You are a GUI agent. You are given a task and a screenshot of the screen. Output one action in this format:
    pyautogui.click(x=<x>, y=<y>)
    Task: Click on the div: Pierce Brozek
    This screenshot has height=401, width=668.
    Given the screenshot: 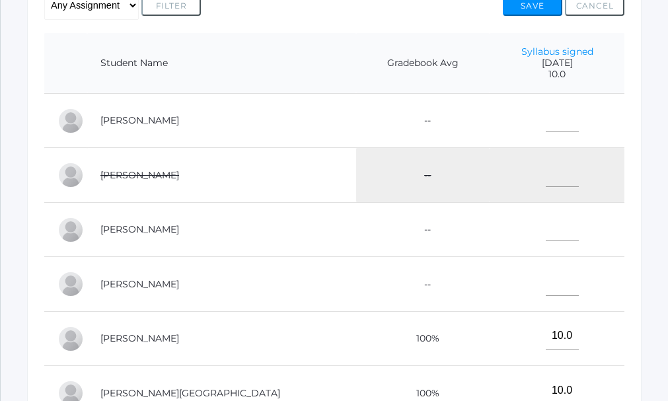 What is the action you would take?
    pyautogui.click(x=71, y=121)
    